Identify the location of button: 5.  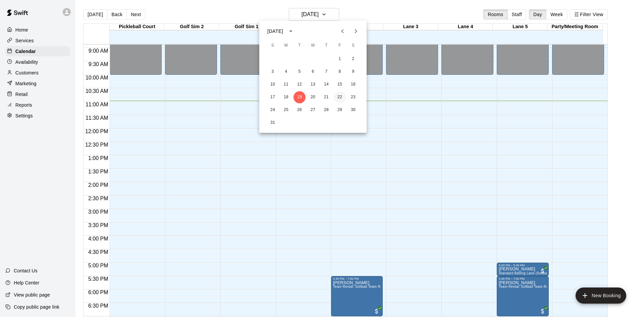
(299, 72).